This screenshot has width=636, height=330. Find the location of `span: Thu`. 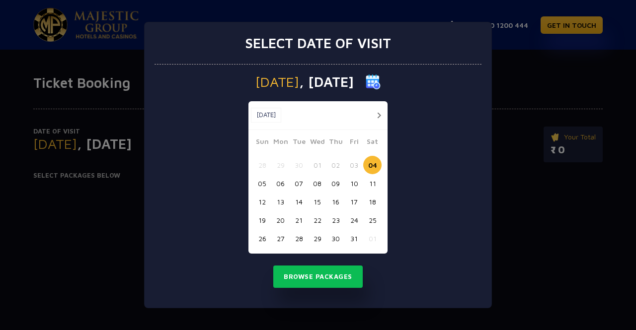

span: Thu is located at coordinates (335, 143).